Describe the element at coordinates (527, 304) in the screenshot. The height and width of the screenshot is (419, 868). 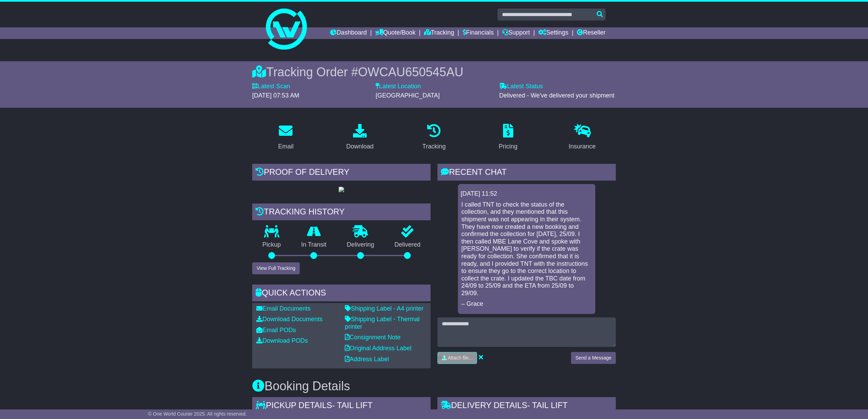
I see `p: – Grace` at that location.